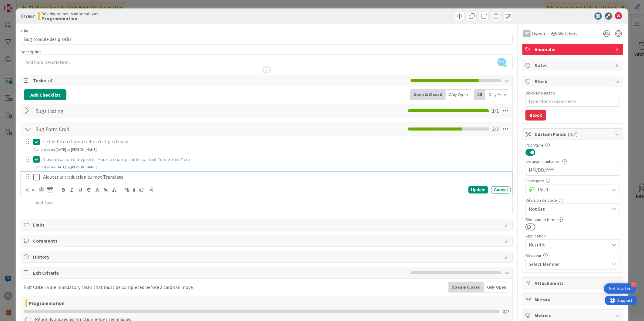 The width and height of the screenshot is (644, 321). What do you see at coordinates (620, 288) in the screenshot?
I see `div: Open Get Started checklist, remaining modules: 4` at bounding box center [620, 288].